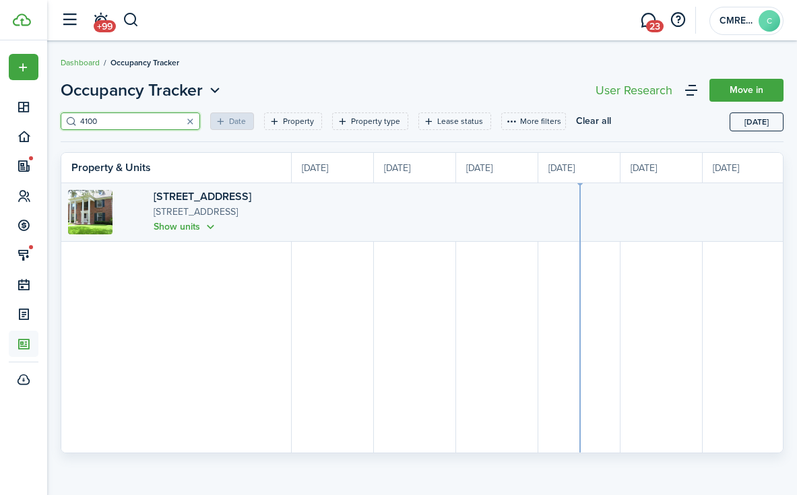  Describe the element at coordinates (142, 90) in the screenshot. I see `button: Occupancy Tracker` at that location.